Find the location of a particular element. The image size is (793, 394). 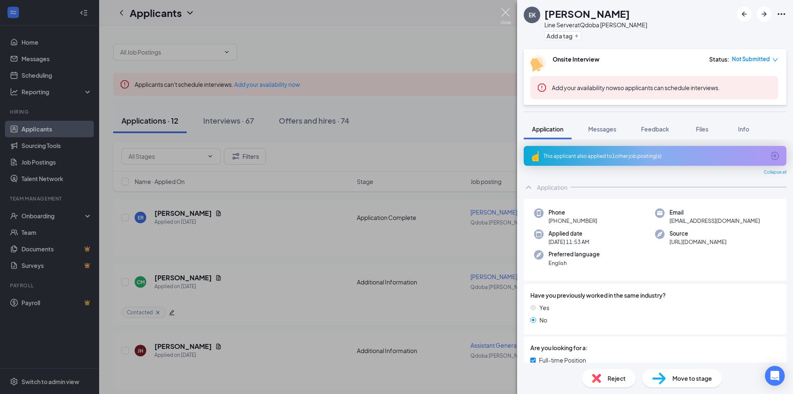

span: Full-time Position is located at coordinates (563, 360).